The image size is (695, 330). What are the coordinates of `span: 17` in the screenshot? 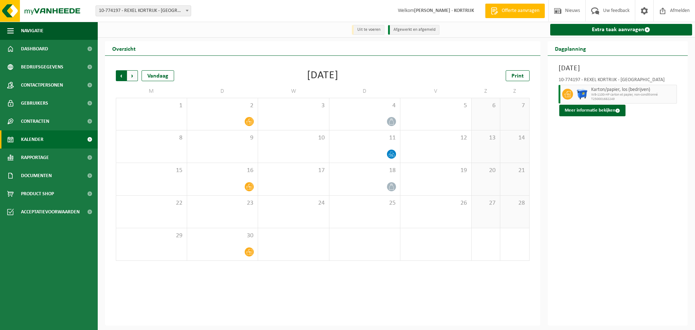 It's located at (293, 170).